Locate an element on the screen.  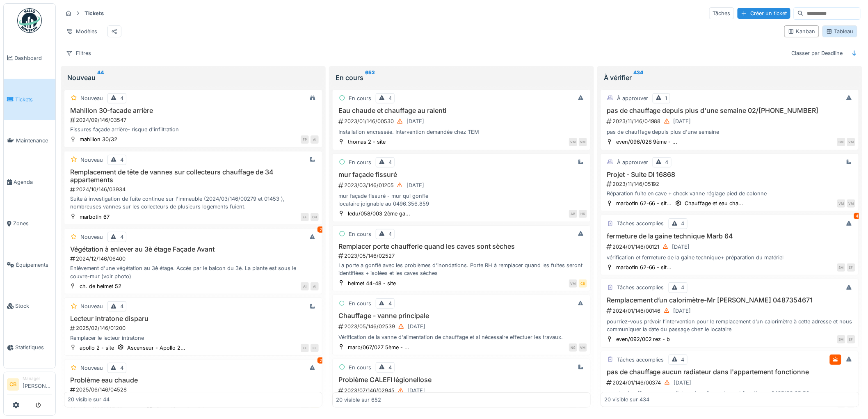
div: 2023/01/146/00530 is located at coordinates (462, 121).